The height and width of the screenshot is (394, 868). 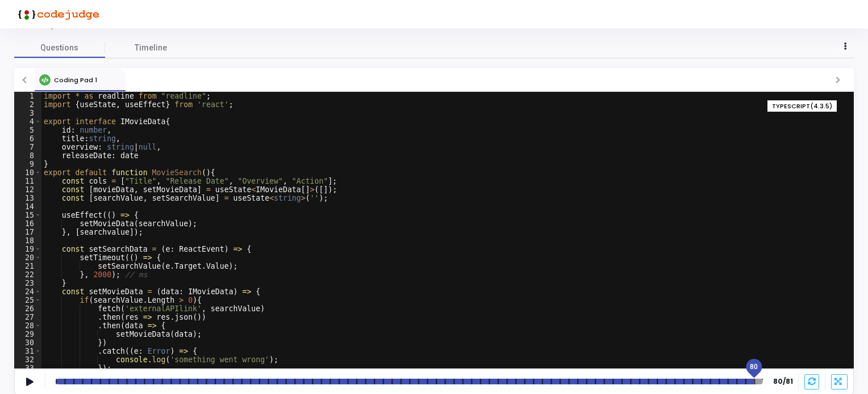 What do you see at coordinates (28, 138) in the screenshot?
I see `div: 6` at bounding box center [28, 138].